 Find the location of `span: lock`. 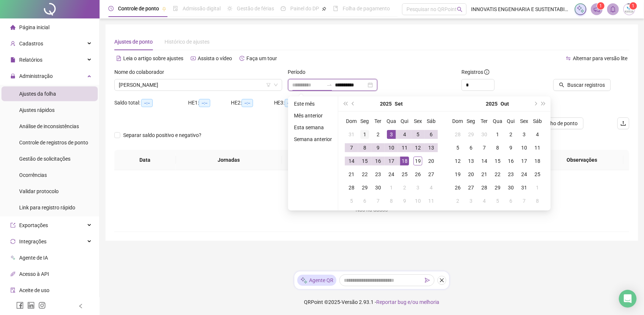

span: lock is located at coordinates (13, 76).